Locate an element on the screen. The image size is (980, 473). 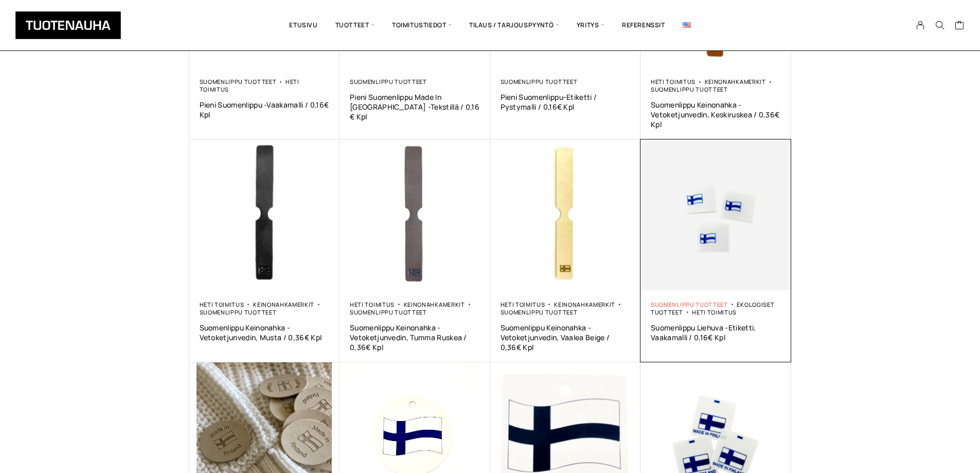
span: Pieni Suomenlippu -vaakamalli / 0,16€ kpl is located at coordinates (264, 110).